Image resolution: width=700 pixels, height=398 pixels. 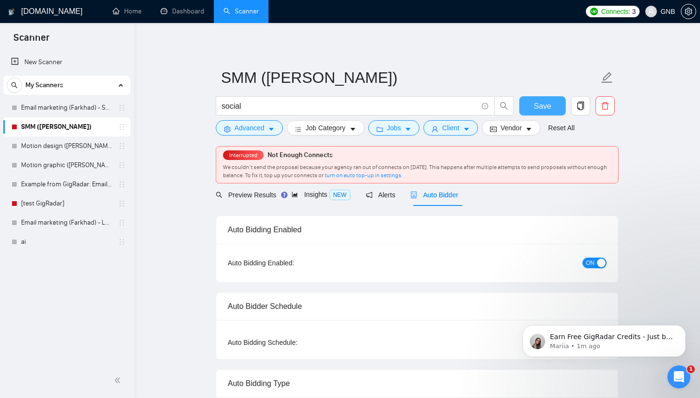 I want to click on a: homeHome, so click(x=127, y=11).